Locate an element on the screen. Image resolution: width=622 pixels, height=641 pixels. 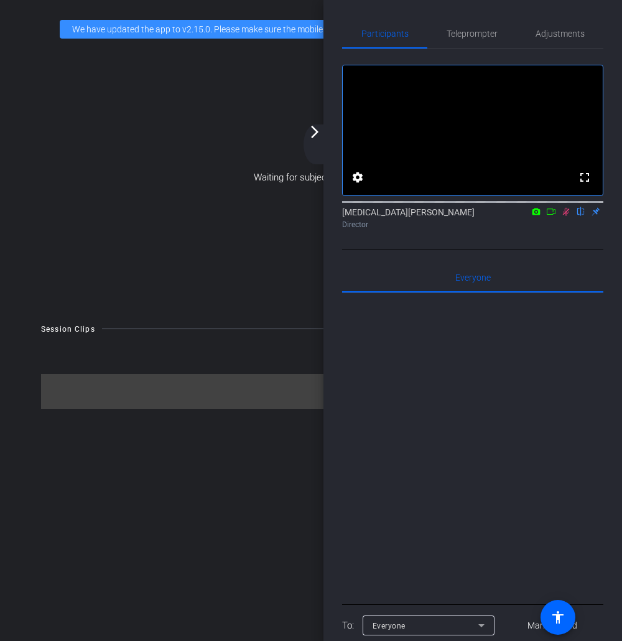
span: Mark all read is located at coordinates (552, 625).